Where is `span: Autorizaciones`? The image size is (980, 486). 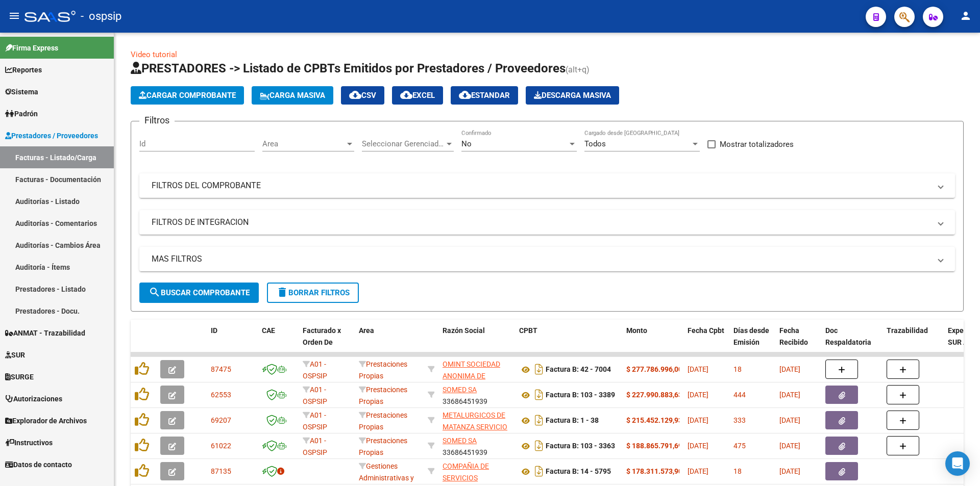
span: Autorizaciones is located at coordinates (34, 399).